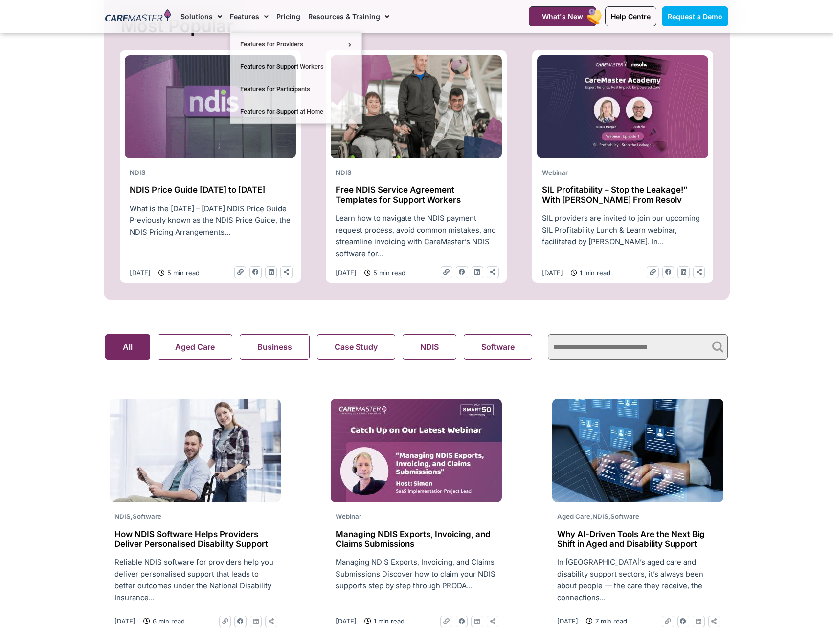 The height and width of the screenshot is (644, 833). I want to click on button: Software, so click(498, 347).